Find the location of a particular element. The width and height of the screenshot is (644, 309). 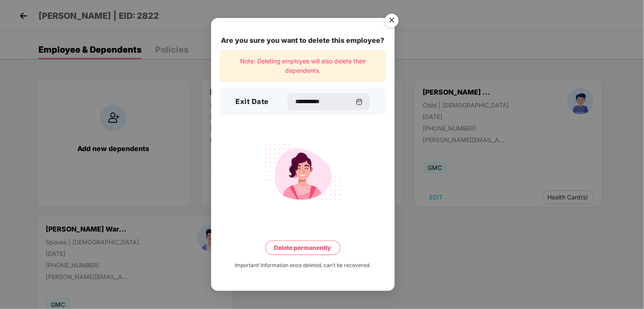

img: svg+xml;base64,PHN2ZyB4bWxucz0iaHR0cDovL3d3dy53My5vcmcvMjAwMC9zdmciIHdpZHRoPSI1NiIgaGVpZ2h0PSI1Ni... is located at coordinates (392, 22).